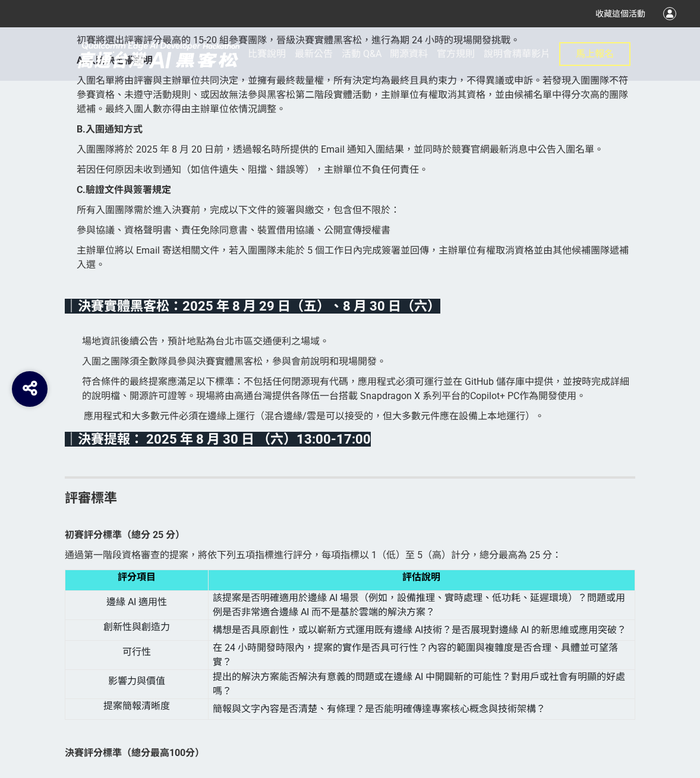  Describe the element at coordinates (416, 655) in the screenshot. I see `span: 在 24 小時開發時限內，提案的實作是否具可行性？內容的範圍與複雜度是否合理、具體並可望落實？` at that location.